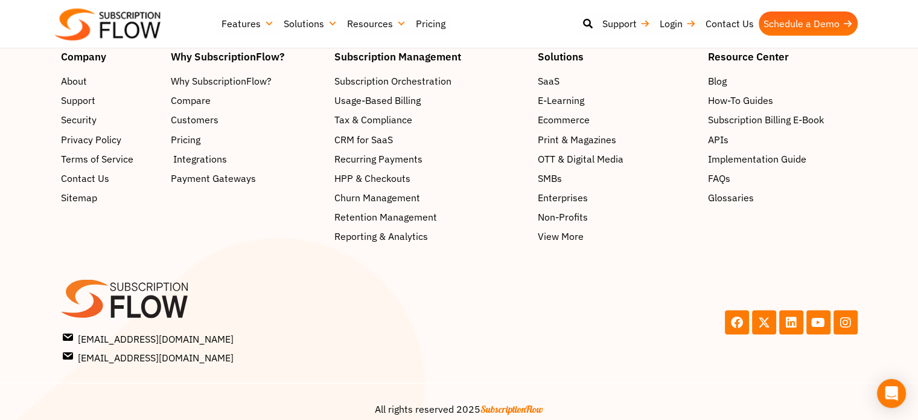 This screenshot has height=420, width=918. What do you see at coordinates (617, 81) in the screenshot?
I see `a: SaaS` at bounding box center [617, 81].